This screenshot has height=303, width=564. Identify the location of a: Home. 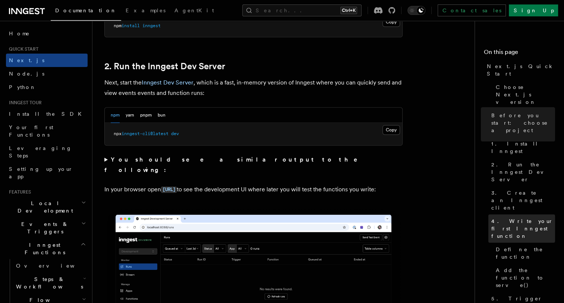
(47, 34).